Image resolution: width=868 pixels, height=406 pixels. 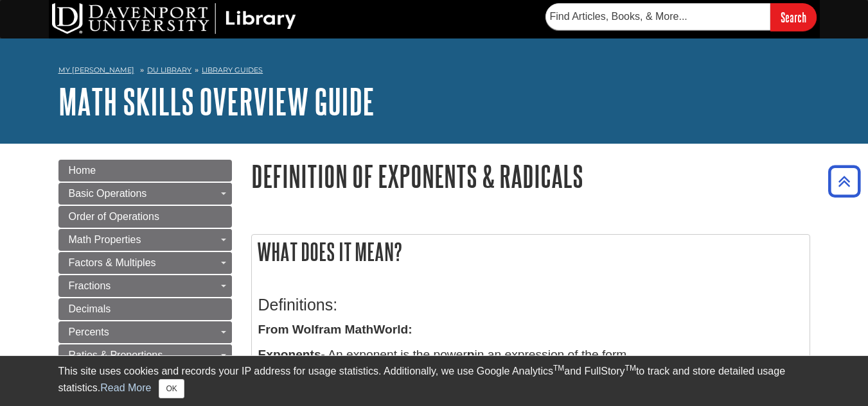 I want to click on b: Exponents, so click(x=290, y=354).